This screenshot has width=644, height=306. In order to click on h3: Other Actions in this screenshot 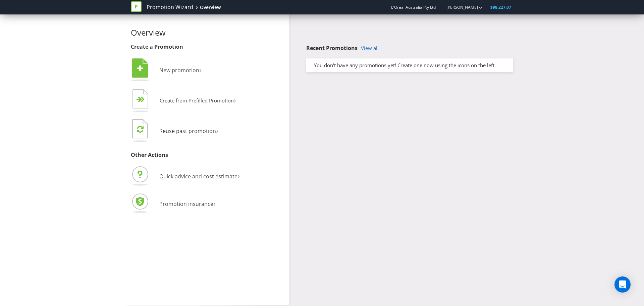, I will do `click(207, 155)`.